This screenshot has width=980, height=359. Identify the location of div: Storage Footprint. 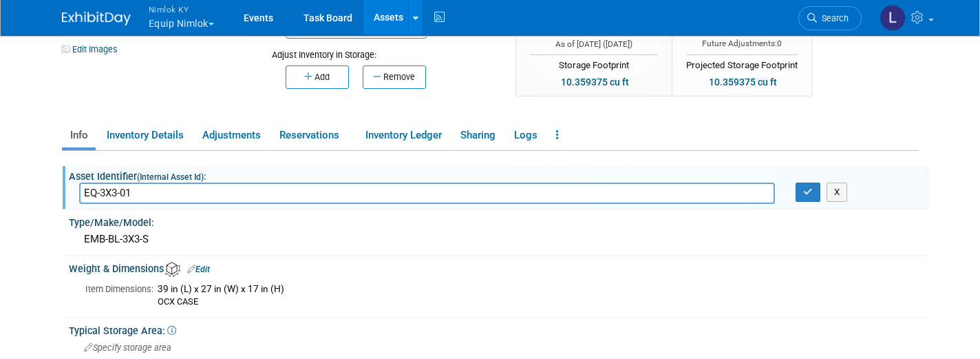
(594, 63).